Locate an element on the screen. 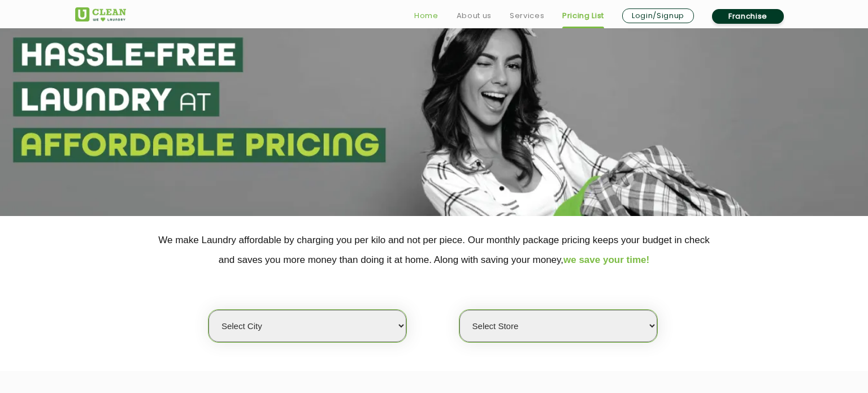 The width and height of the screenshot is (868, 393). a: About us is located at coordinates (474, 16).